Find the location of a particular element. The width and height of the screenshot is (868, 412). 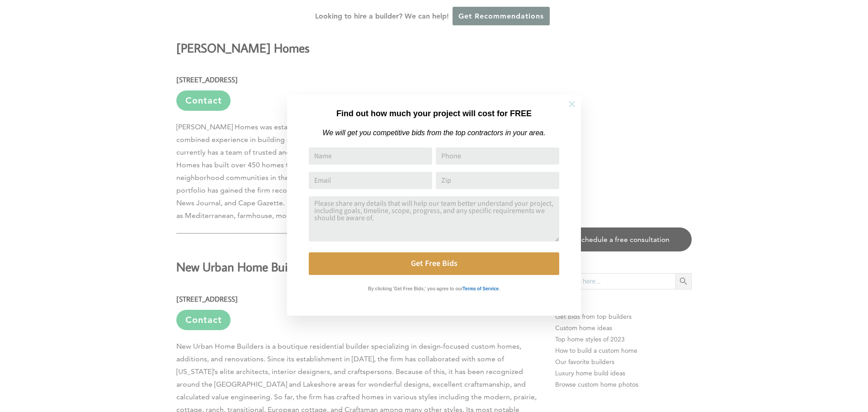

button: Close is located at coordinates (572, 104).